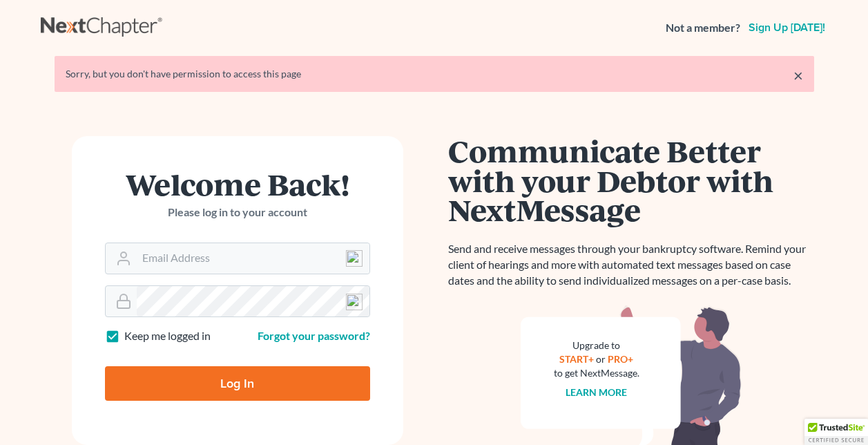 Image resolution: width=868 pixels, height=445 pixels. What do you see at coordinates (631, 180) in the screenshot?
I see `h1: Communicate Better with your Debtor with NextMessage` at bounding box center [631, 180].